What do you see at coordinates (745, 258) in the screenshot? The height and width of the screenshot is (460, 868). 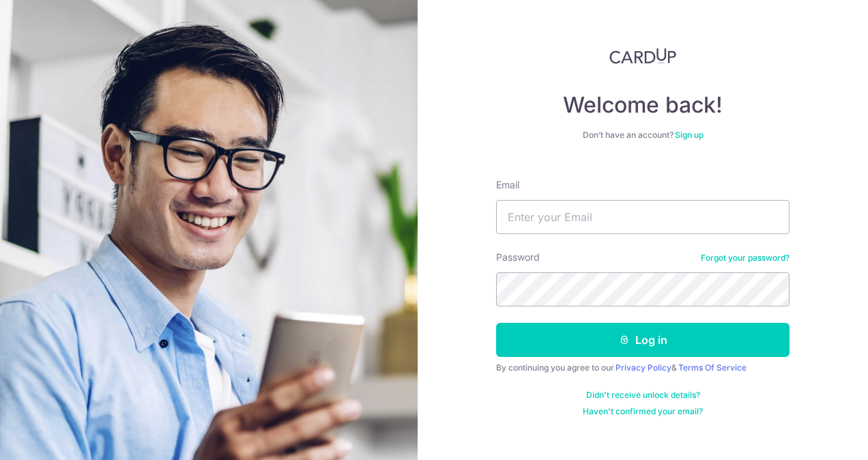 I see `a: Forgot your password?` at bounding box center [745, 258].